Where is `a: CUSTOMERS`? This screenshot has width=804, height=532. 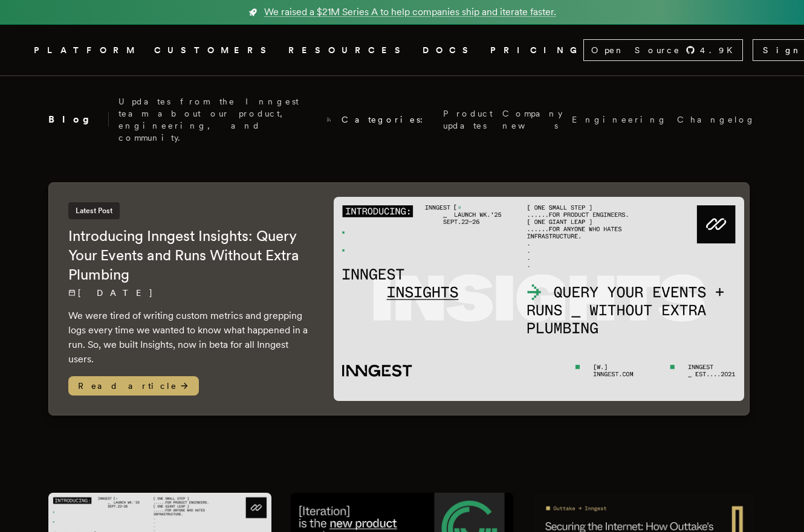 a: CUSTOMERS is located at coordinates (214, 50).